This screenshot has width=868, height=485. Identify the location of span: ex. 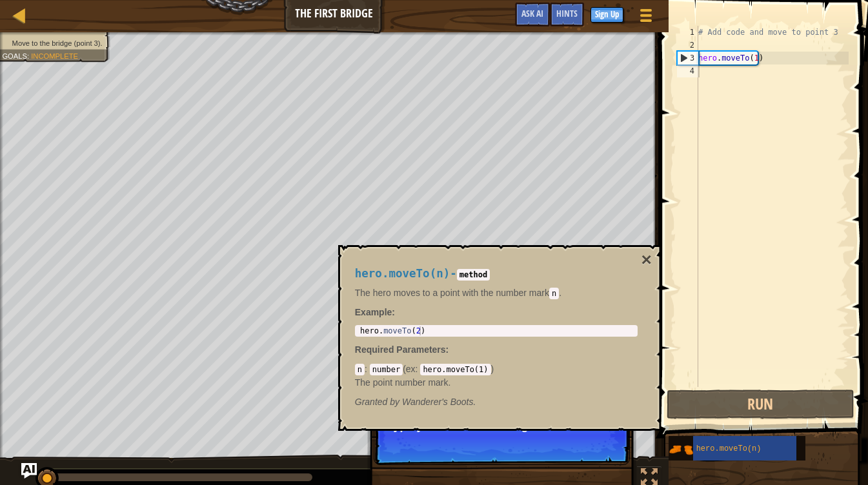
(410, 369).